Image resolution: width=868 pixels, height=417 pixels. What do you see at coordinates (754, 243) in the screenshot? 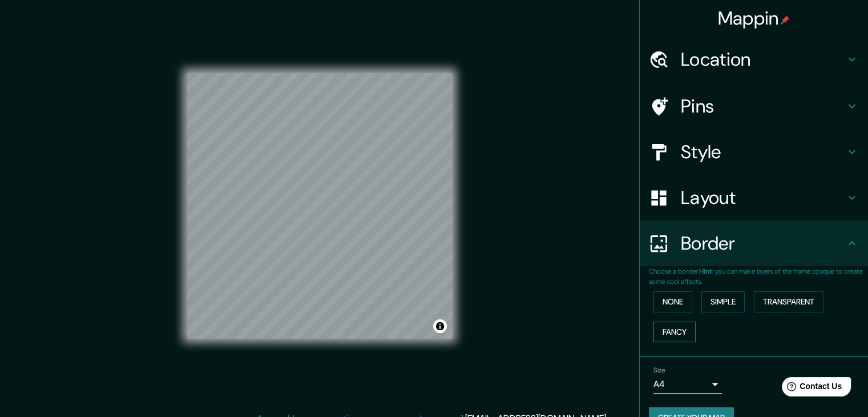
I see `div: Border` at bounding box center [754, 243].